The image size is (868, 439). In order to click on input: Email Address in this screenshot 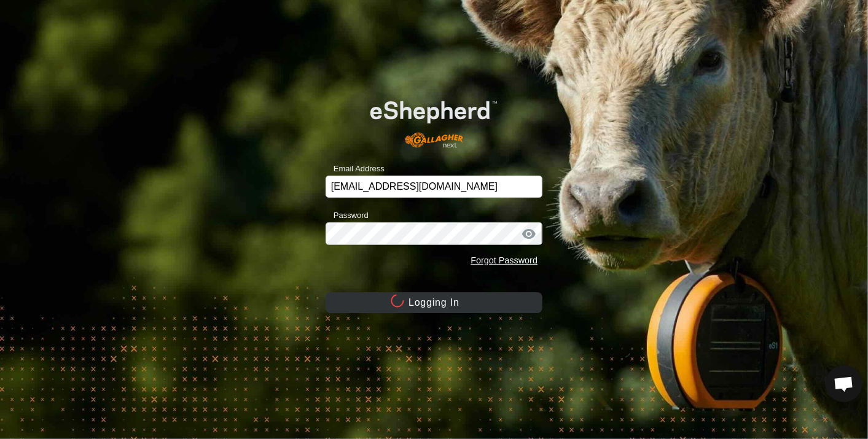, I will do `click(434, 187)`.